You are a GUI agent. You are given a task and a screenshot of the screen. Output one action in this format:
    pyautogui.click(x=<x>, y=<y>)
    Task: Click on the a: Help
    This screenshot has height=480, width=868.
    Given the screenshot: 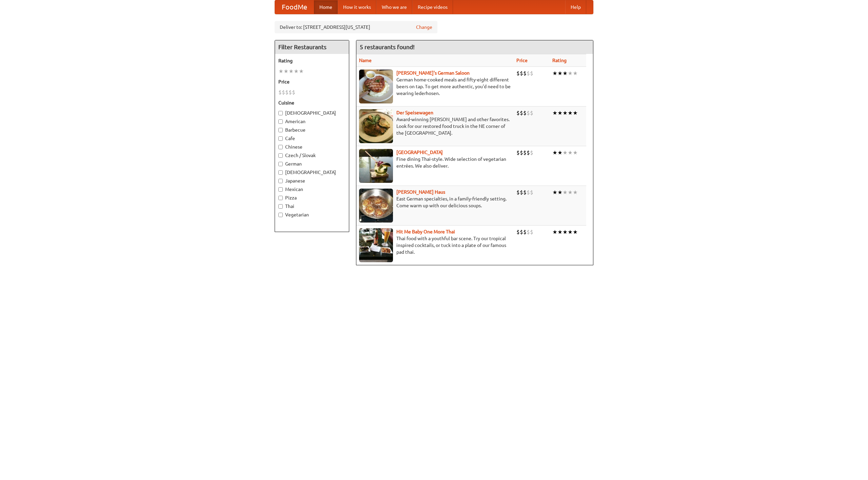 What is the action you would take?
    pyautogui.click(x=576, y=7)
    